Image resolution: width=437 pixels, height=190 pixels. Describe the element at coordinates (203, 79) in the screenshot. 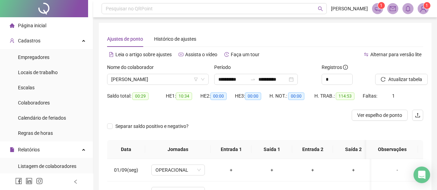

I see `span: down` at that location.